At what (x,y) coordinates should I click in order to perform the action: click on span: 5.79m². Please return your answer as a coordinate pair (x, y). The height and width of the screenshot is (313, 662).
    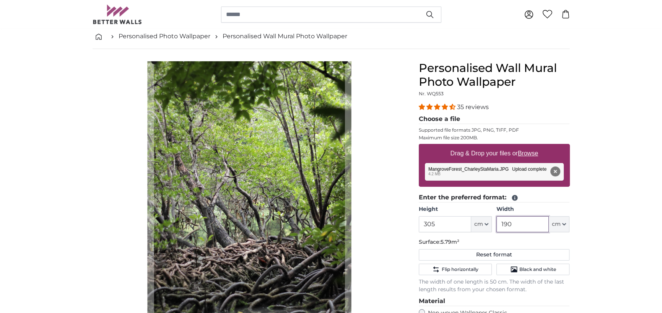
    Looking at the image, I should click on (450, 242).